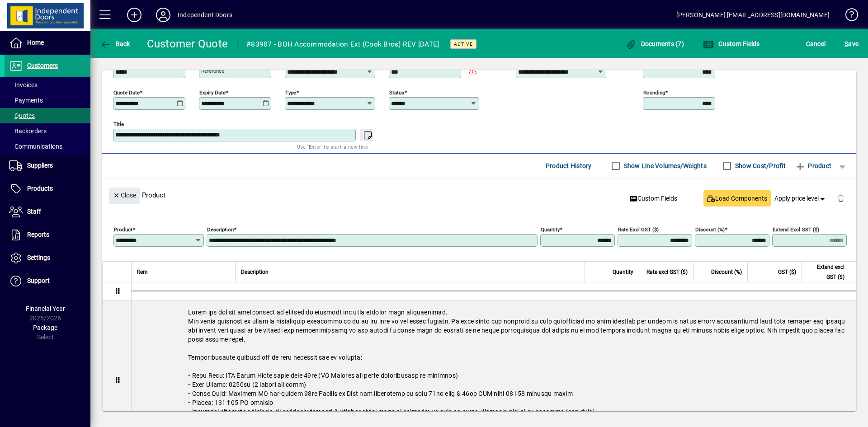 The width and height of the screenshot is (868, 427). I want to click on button: Close, so click(125, 196).